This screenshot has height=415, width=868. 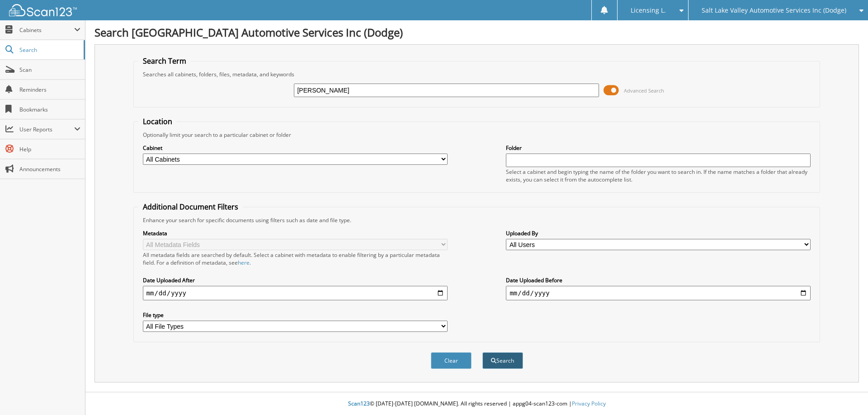 What do you see at coordinates (451, 360) in the screenshot?
I see `button: Clear` at bounding box center [451, 360].